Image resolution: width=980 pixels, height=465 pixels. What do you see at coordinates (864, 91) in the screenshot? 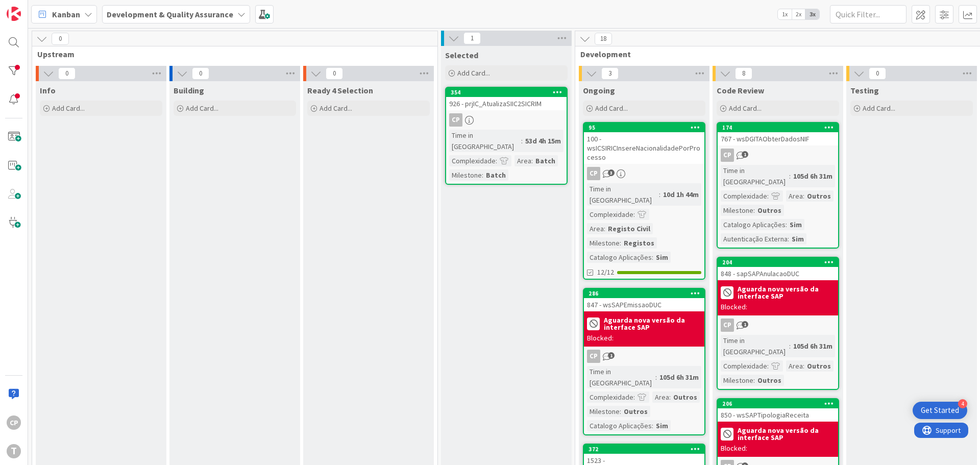
I see `span: Testing` at bounding box center [864, 91].